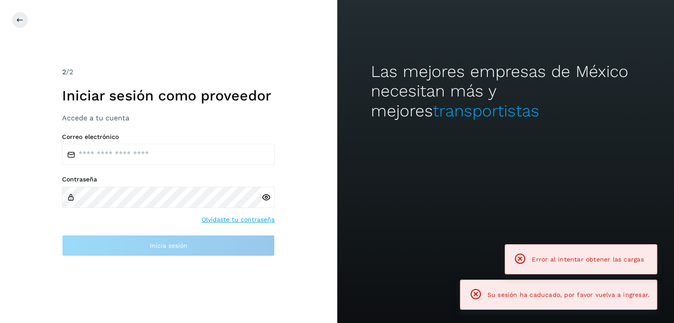 This screenshot has width=674, height=323. Describe the element at coordinates (168, 118) in the screenshot. I see `h3: Accede a tu cuenta` at that location.